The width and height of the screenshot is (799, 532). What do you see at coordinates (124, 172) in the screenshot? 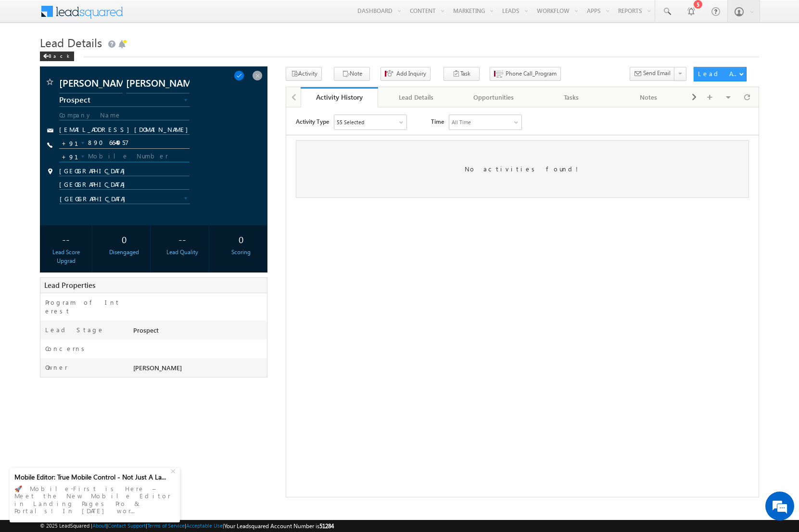
I see `input: City` at bounding box center [124, 172].